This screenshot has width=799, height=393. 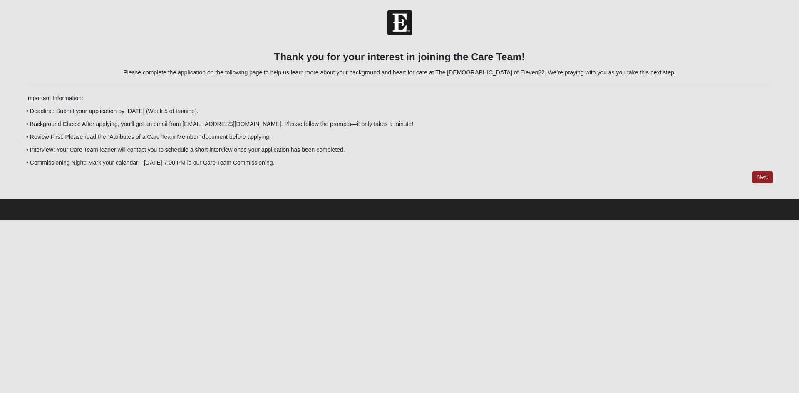 I want to click on p: • Interview: Your Care Team leader will contact you to schedule a short interview once your appli..., so click(x=400, y=150).